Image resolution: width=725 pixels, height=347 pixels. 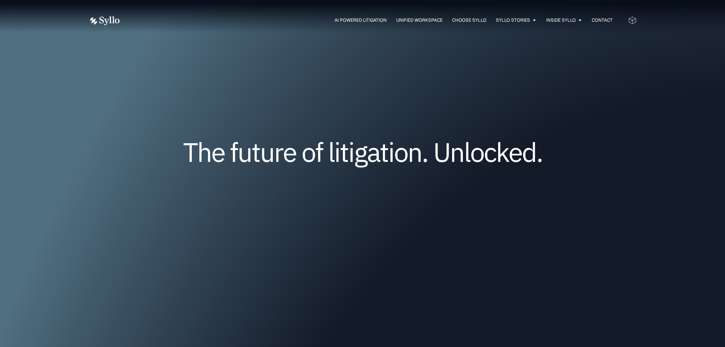 I want to click on span: Choose Syllo, so click(x=469, y=20).